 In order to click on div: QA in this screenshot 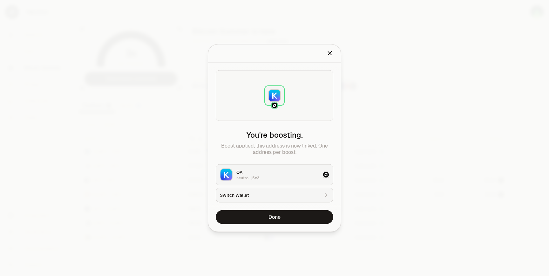, I will do `click(278, 172)`.